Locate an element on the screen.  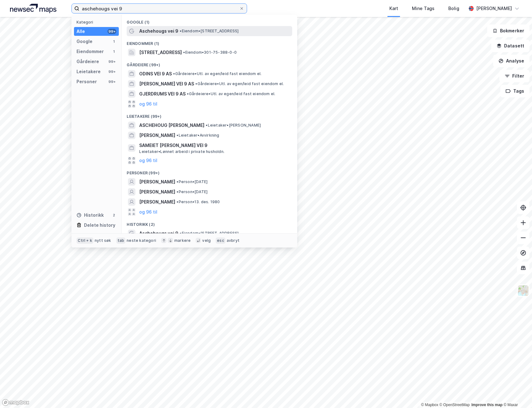
button: Datasett is located at coordinates (510, 46).